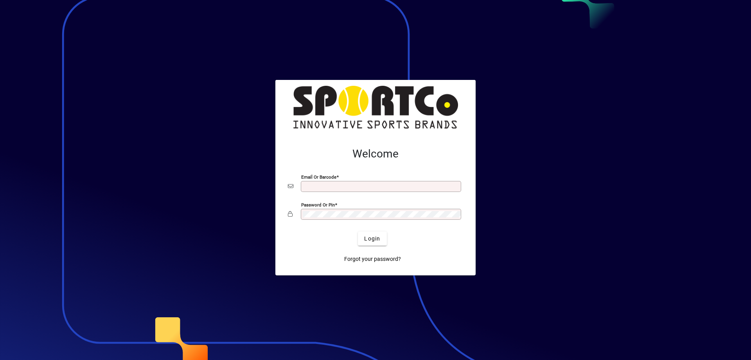 The height and width of the screenshot is (360, 751). I want to click on span: Login, so click(372, 238).